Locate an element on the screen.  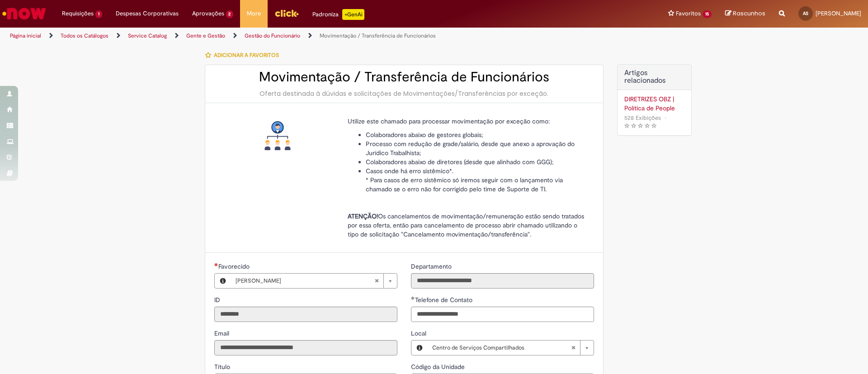
button: Adicionar a Favoritos is located at coordinates (244, 55).